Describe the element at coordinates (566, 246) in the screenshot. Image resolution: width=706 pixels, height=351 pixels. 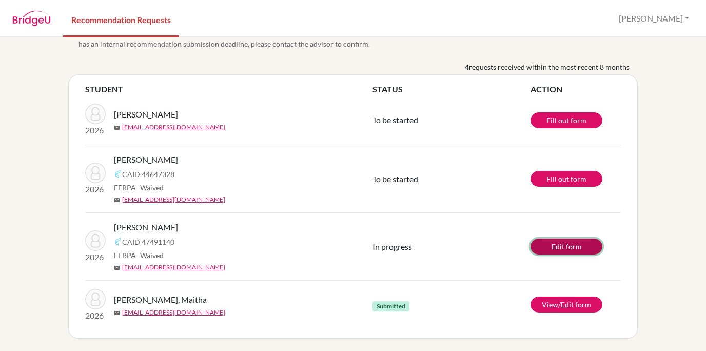
I see `a: Edit form` at that location.